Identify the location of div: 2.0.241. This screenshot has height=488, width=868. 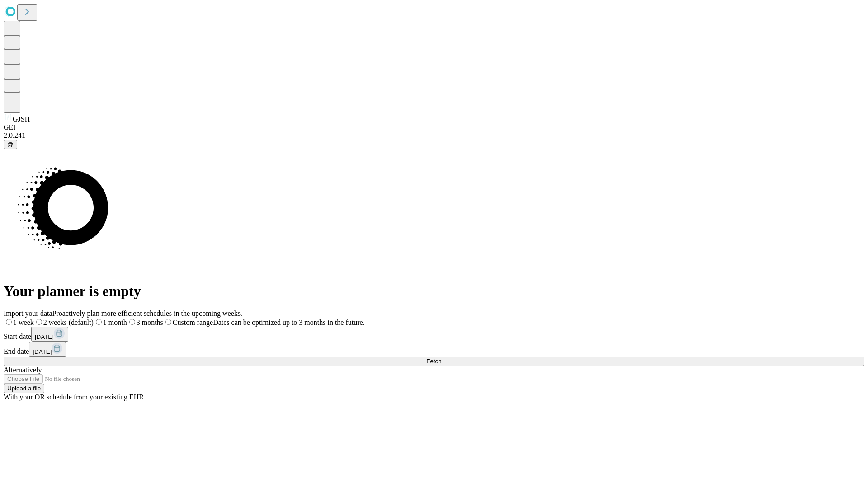
(434, 136).